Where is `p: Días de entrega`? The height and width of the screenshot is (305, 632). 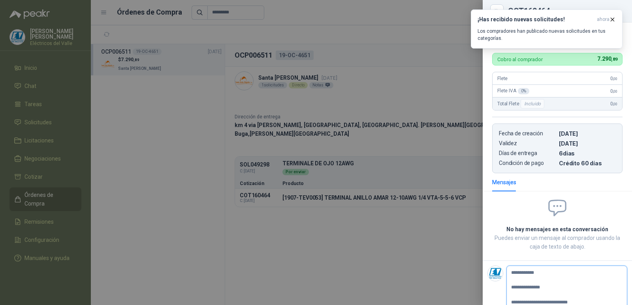 p: Días de entrega is located at coordinates (527, 153).